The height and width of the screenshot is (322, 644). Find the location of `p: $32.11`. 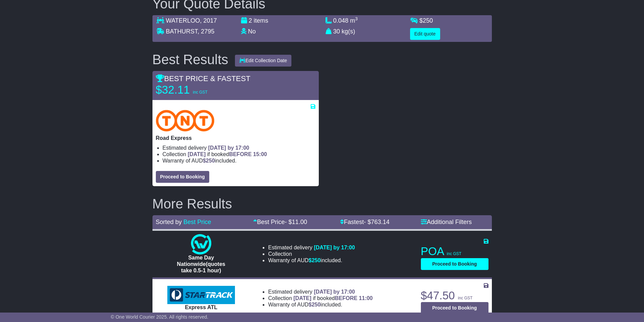

p: $32.11 is located at coordinates (198, 90).